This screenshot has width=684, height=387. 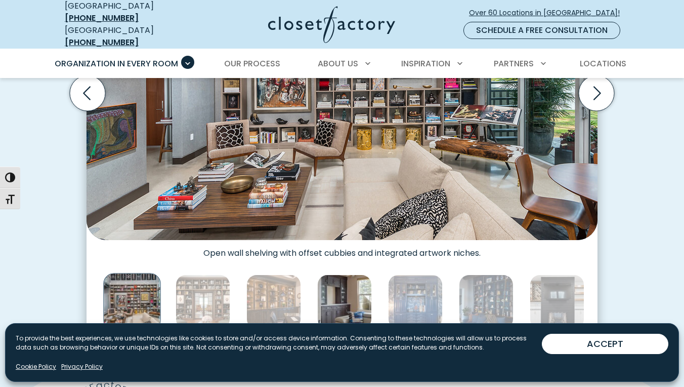 What do you see at coordinates (88, 93) in the screenshot?
I see `button: Previous slide` at bounding box center [88, 93].